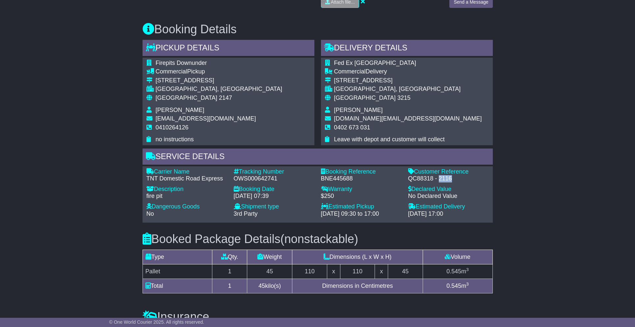  What do you see at coordinates (262, 286) in the screenshot?
I see `span: 45` at bounding box center [262, 286].